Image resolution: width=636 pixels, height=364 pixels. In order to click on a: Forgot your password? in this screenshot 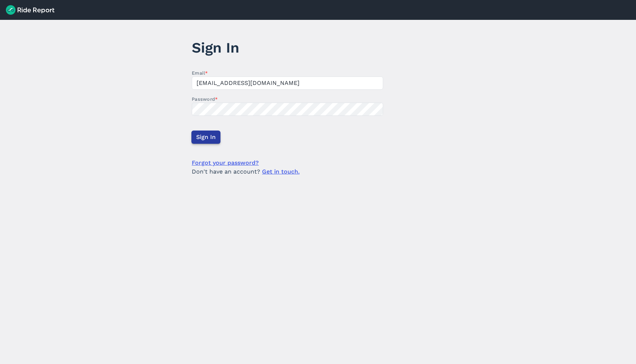, I will do `click(225, 163)`.